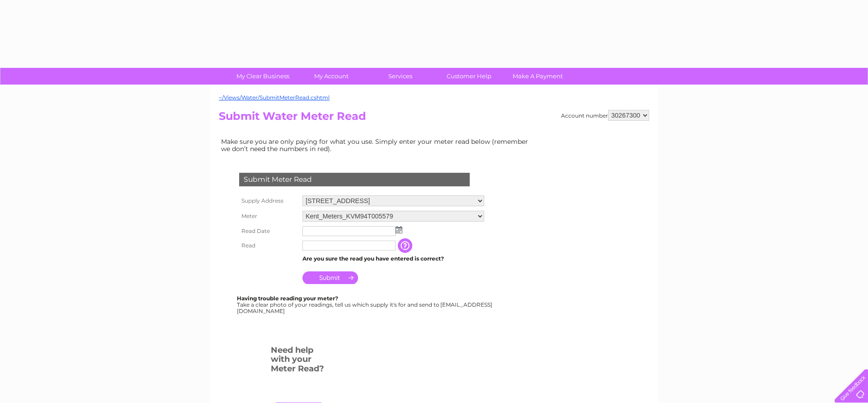 Image resolution: width=868 pixels, height=403 pixels. What do you see at coordinates (434, 118) in the screenshot?
I see `h2: Submit Water Meter Read` at bounding box center [434, 118].